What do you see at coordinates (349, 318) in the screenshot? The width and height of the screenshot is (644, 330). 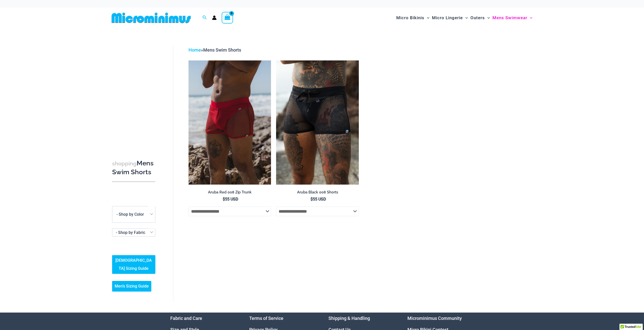 I see `a: Shipping & Handling` at bounding box center [349, 318].